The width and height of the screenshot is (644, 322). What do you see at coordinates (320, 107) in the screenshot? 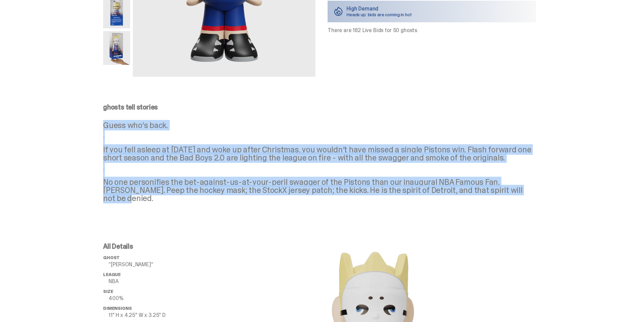
I see `p: ghosts tell stories` at bounding box center [320, 107].